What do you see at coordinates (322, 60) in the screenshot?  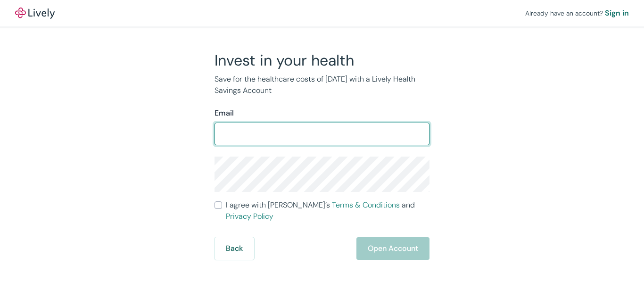 I see `h2: Invest in your health` at bounding box center [322, 60].